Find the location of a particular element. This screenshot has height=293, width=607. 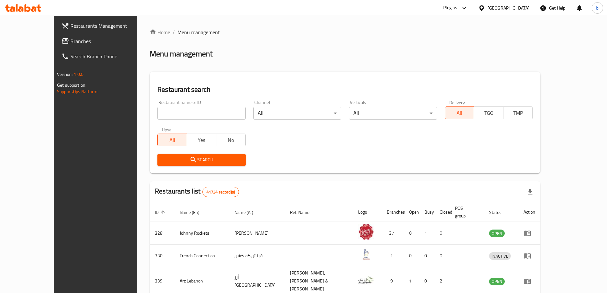

span: ID is located at coordinates (161, 212).